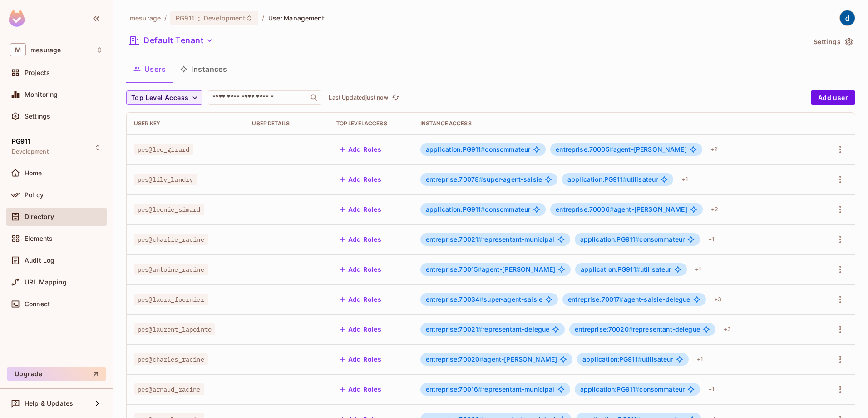 The width and height of the screenshot is (868, 418). Describe the element at coordinates (395, 98) in the screenshot. I see `span: refresh` at that location.